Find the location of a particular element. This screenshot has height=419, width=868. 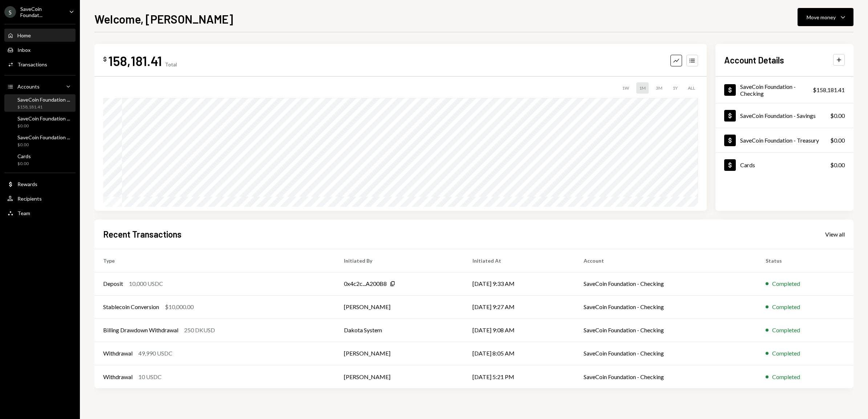

div: 158,181.41 is located at coordinates (135, 61).